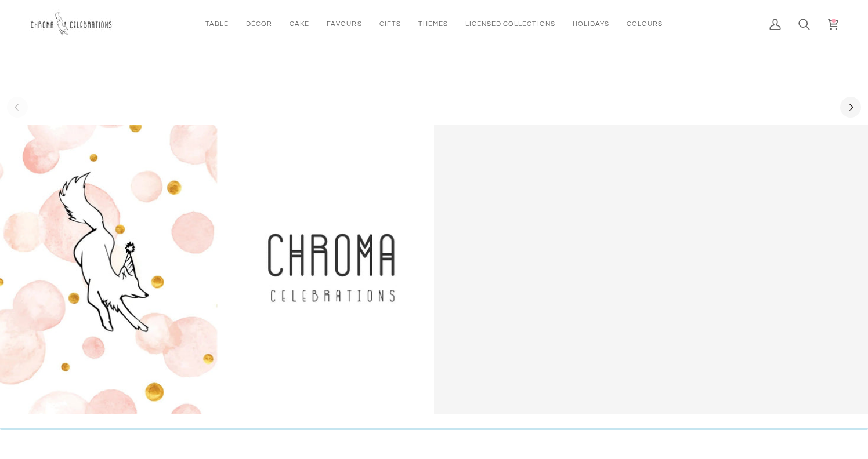  I want to click on span: Cake, so click(300, 24).